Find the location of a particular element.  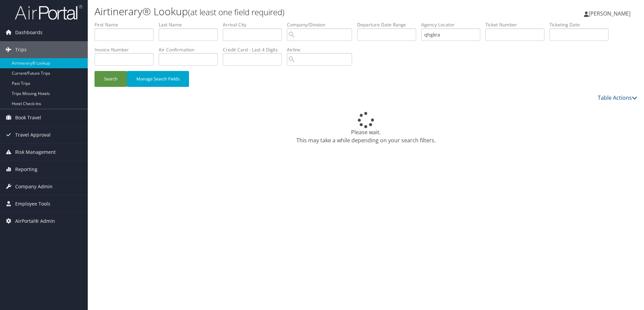

span: Company Admin is located at coordinates (34, 186).